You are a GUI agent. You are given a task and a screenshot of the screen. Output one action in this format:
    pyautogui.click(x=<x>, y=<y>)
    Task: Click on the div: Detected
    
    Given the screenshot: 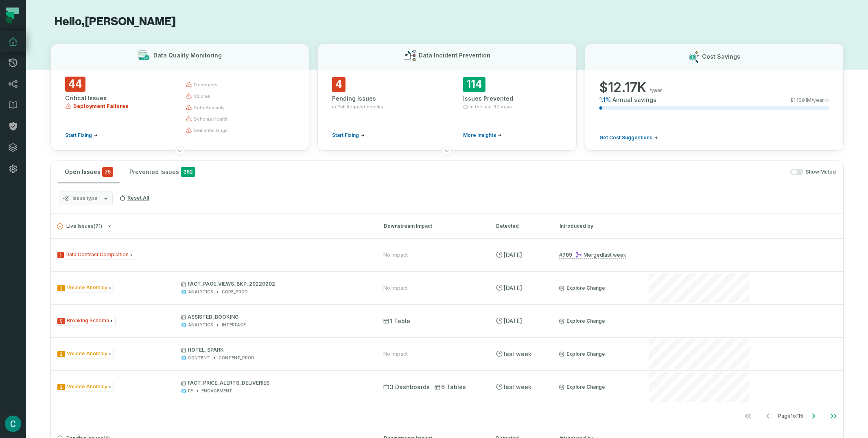 What is the action you would take?
    pyautogui.click(x=521, y=226)
    